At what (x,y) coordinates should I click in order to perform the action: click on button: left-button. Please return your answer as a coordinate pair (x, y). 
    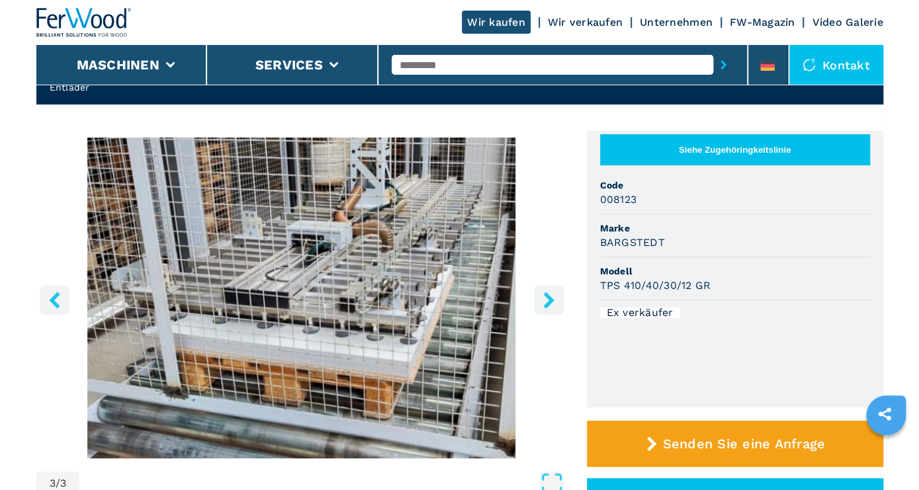
    Looking at the image, I should click on (54, 300).